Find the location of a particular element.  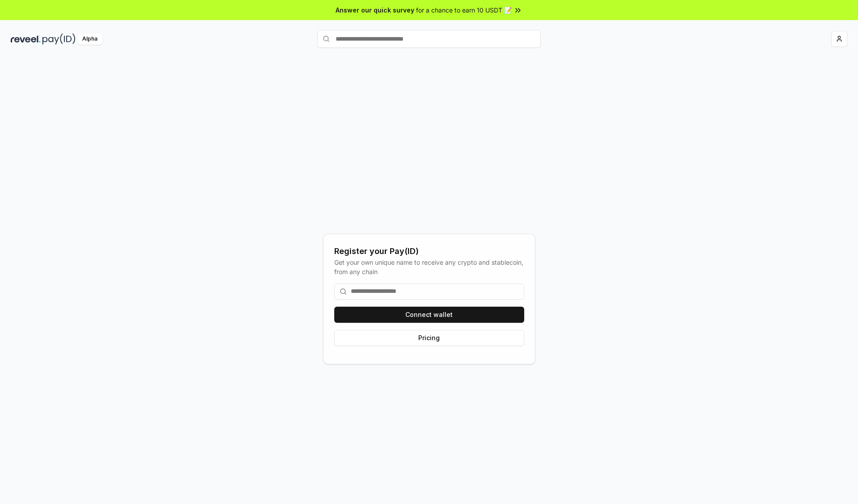

span: for a chance to earn 10 USDT 📝 is located at coordinates (464, 10).